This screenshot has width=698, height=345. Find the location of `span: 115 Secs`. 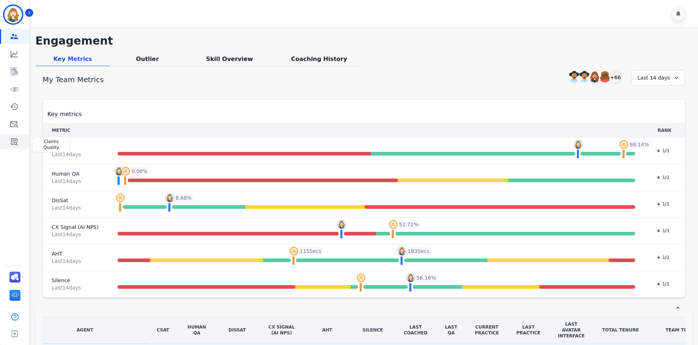

span: 115 Secs is located at coordinates (310, 251).